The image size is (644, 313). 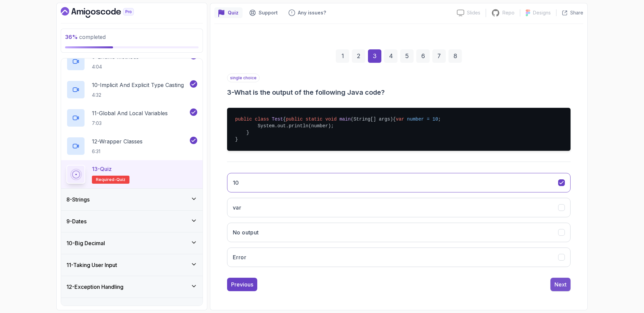 I want to click on p: Repo, so click(x=509, y=13).